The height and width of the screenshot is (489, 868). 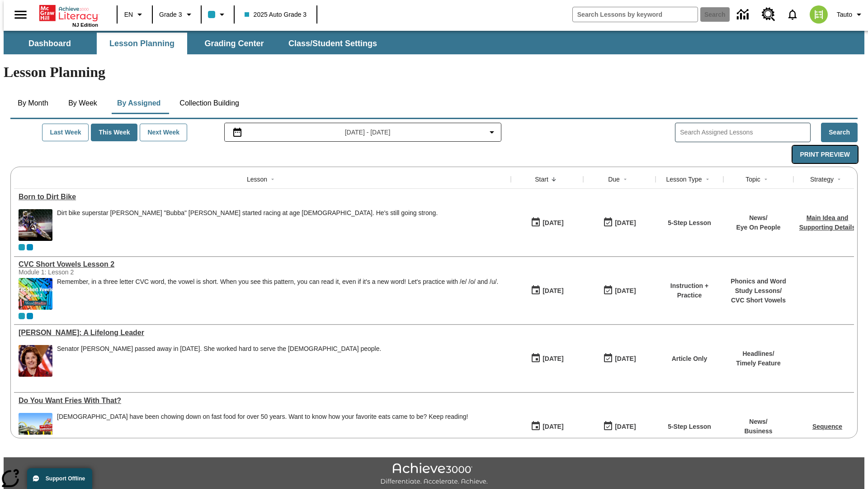 I want to click on a: Born to Dirt Bike, Lessons, so click(x=262, y=197).